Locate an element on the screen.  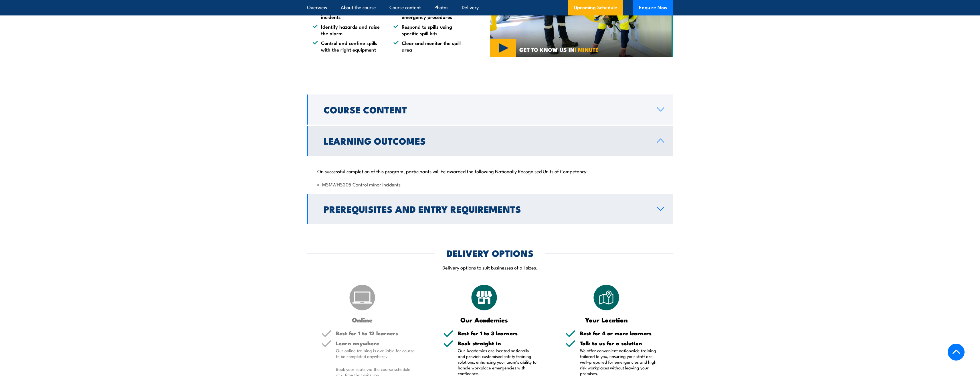
h5: Best for 1 to 3 learners is located at coordinates (497, 333).